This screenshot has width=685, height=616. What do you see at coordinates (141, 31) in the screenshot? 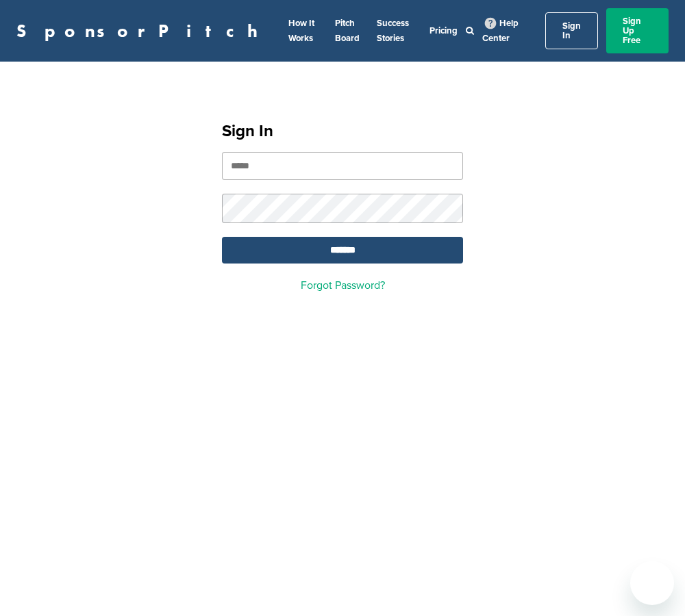
I see `a: SponsorPitch` at bounding box center [141, 31].